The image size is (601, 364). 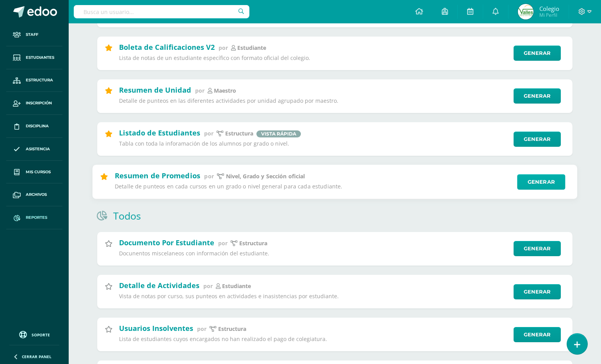 I want to click on a: Soporte, so click(x=34, y=334).